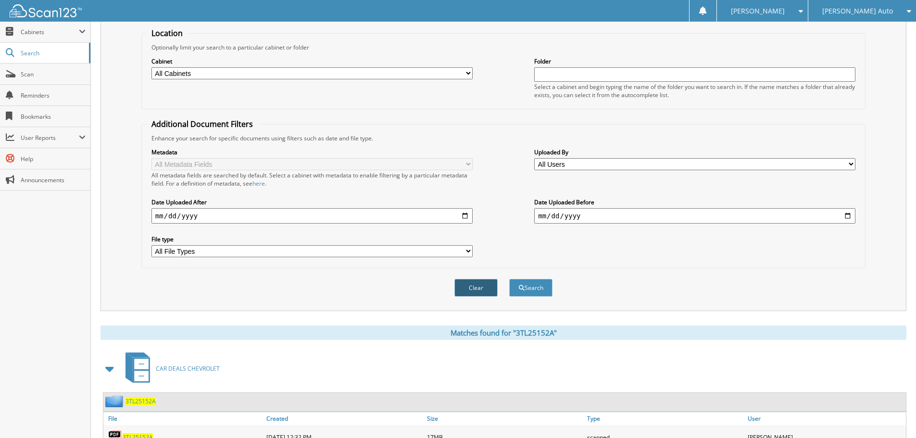 This screenshot has height=438, width=916. Describe the element at coordinates (53, 95) in the screenshot. I see `span: Reminders` at that location.